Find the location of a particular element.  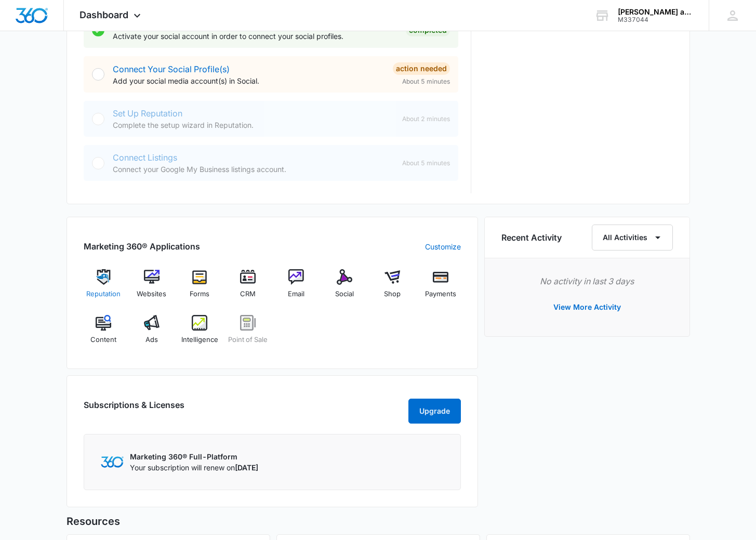

a: Payments is located at coordinates (441, 288).